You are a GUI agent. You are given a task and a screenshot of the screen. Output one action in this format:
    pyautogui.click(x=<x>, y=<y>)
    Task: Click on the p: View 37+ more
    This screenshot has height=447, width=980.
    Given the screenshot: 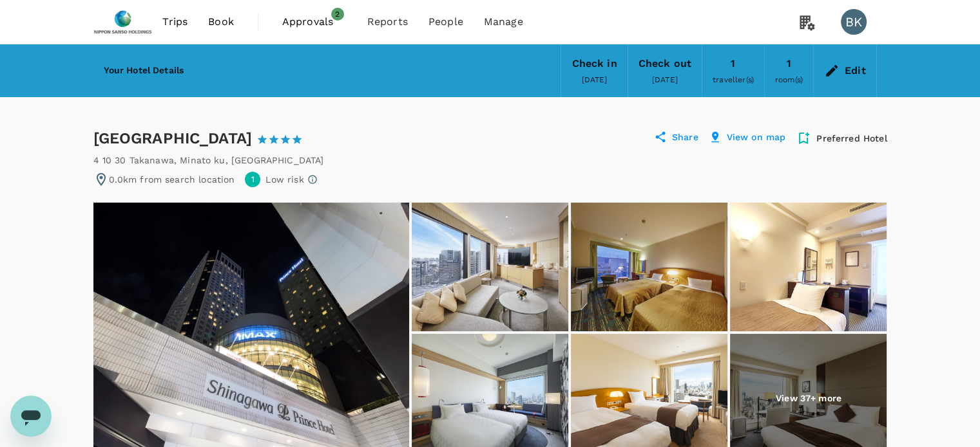 What is the action you would take?
    pyautogui.click(x=809, y=399)
    